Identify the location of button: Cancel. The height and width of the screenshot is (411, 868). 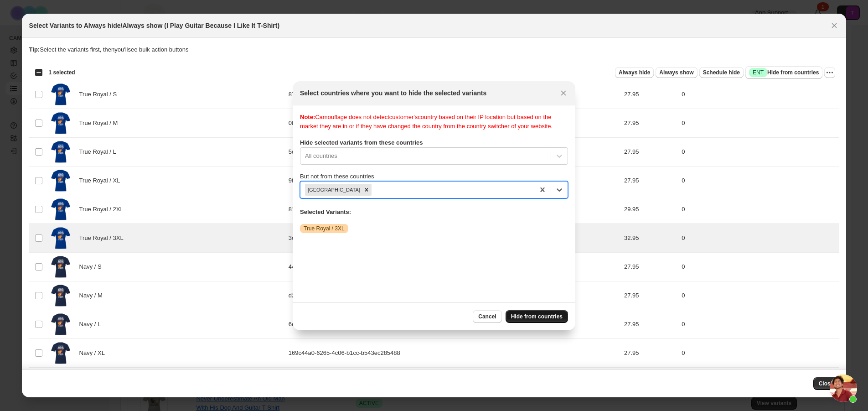
(487, 317).